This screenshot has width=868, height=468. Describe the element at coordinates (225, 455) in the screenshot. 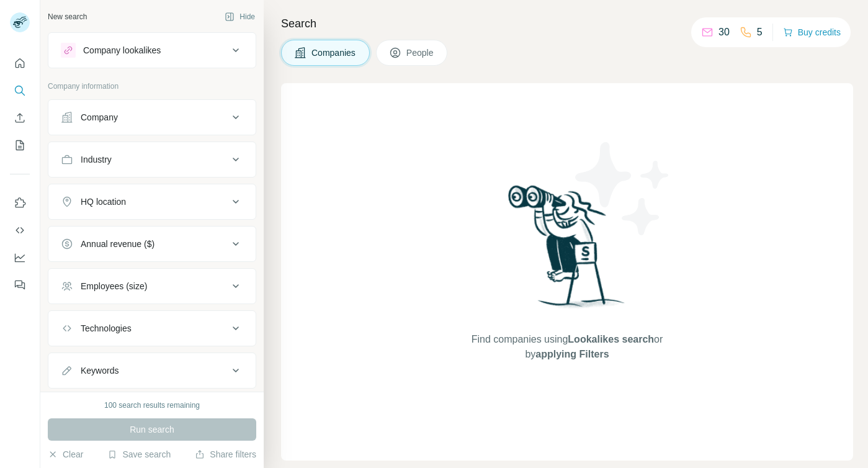

I see `button: Share filters` at that location.